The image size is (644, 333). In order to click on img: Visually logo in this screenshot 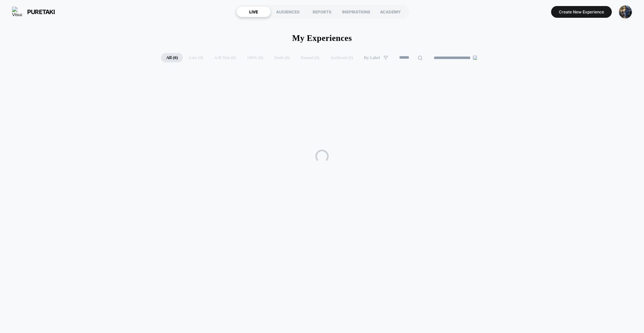, I will do `click(17, 11)`.